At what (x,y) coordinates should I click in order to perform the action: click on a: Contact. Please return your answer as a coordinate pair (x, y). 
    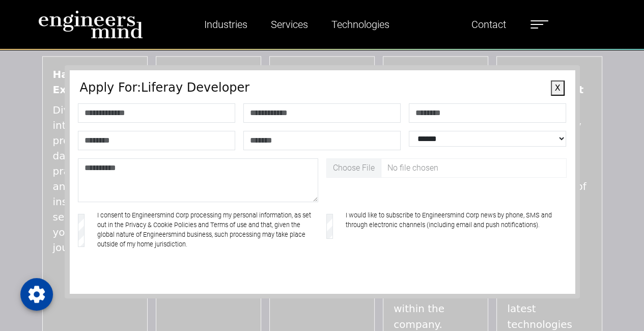
    Looking at the image, I should click on (489, 24).